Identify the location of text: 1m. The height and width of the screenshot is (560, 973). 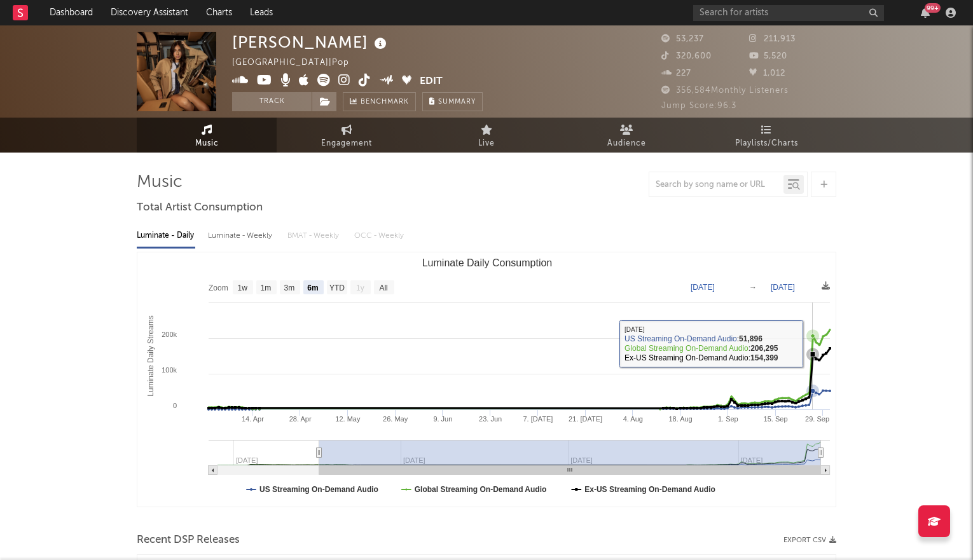
(266, 288).